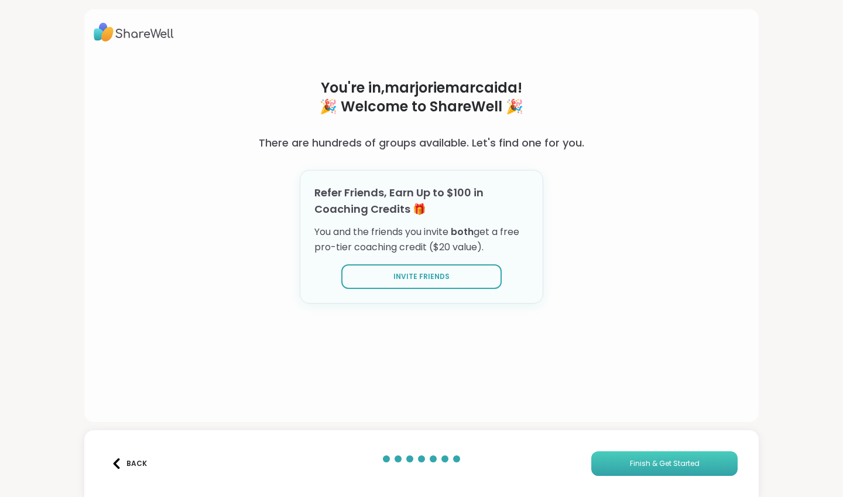 Image resolution: width=843 pixels, height=497 pixels. Describe the element at coordinates (422, 276) in the screenshot. I see `button: Invite Friends` at that location.